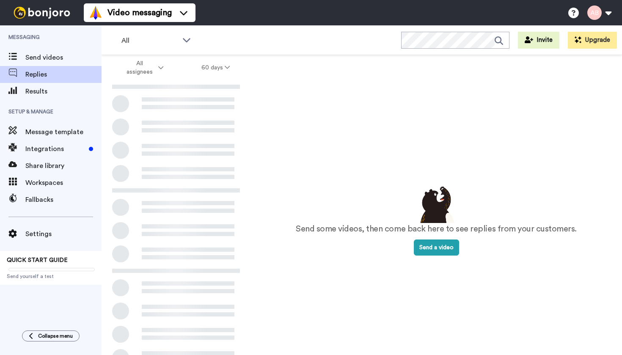  Describe the element at coordinates (140, 13) in the screenshot. I see `span: Video messaging` at that location.